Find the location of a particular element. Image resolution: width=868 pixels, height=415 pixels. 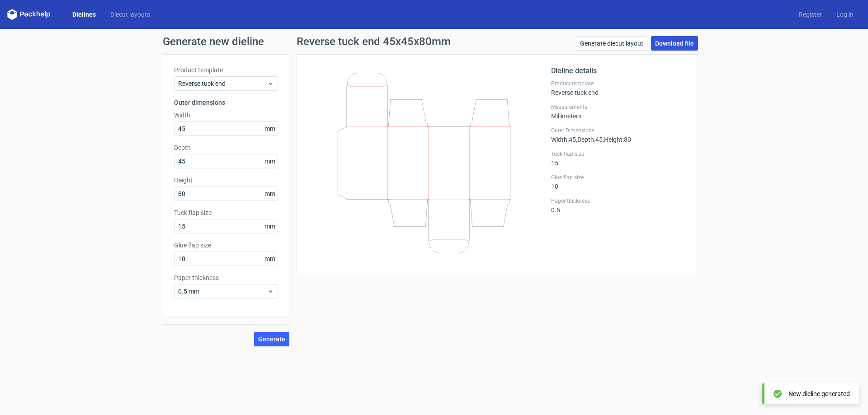

label: Depth is located at coordinates (226, 148).